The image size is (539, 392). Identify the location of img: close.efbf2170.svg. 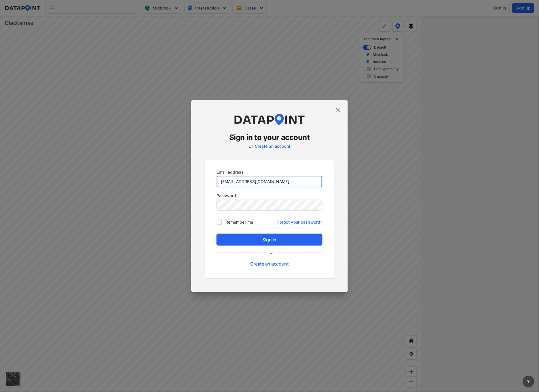
(338, 110).